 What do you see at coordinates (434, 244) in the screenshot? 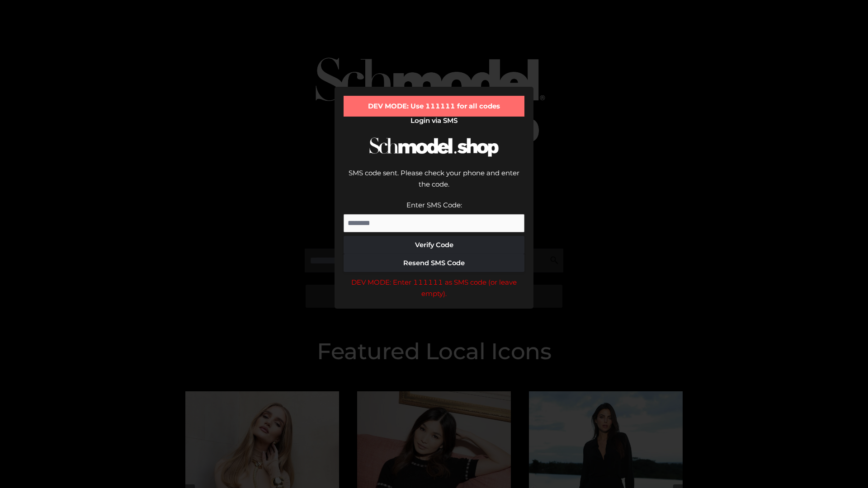
I see `button: Verify Code` at bounding box center [434, 244].